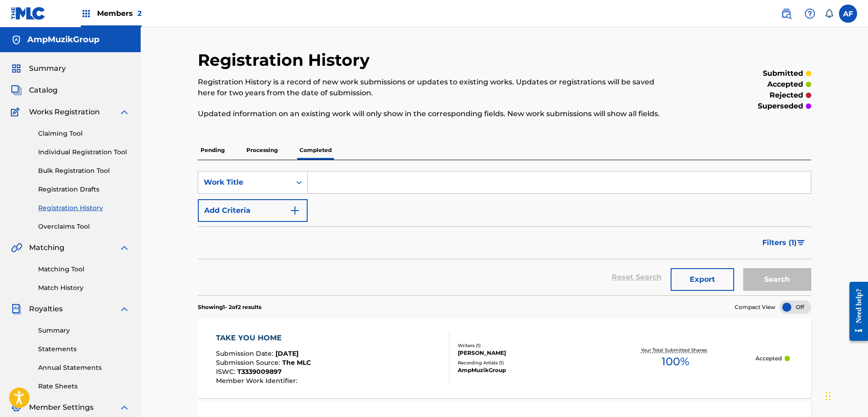 This screenshot has height=417, width=868. What do you see at coordinates (34, 91) in the screenshot?
I see `a: CatalogCatalog` at bounding box center [34, 91].